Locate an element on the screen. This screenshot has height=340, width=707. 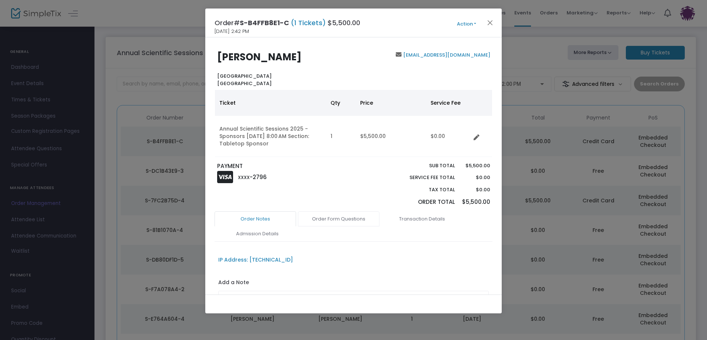
button: Close is located at coordinates (490, 23).